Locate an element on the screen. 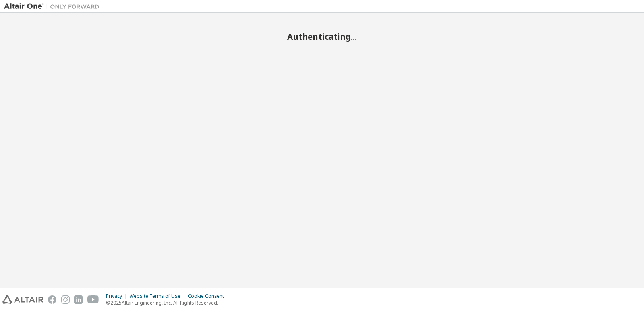 The height and width of the screenshot is (311, 644). div: Website Terms of Use is located at coordinates (158, 296).